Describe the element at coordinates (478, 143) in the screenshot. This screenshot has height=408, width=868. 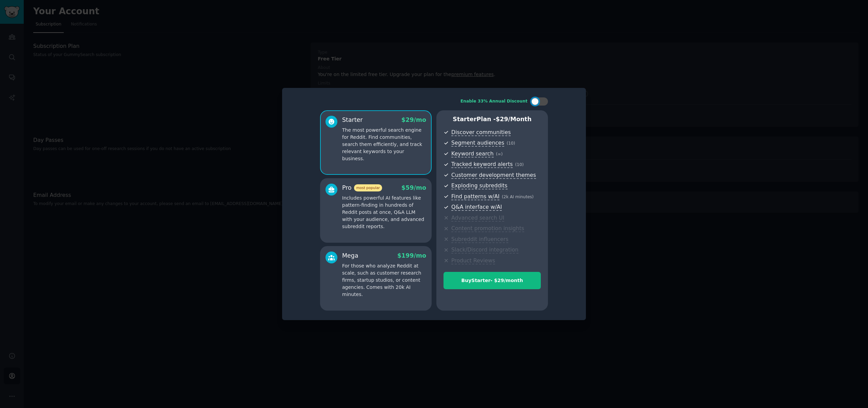
I see `span: Segment audiences` at that location.